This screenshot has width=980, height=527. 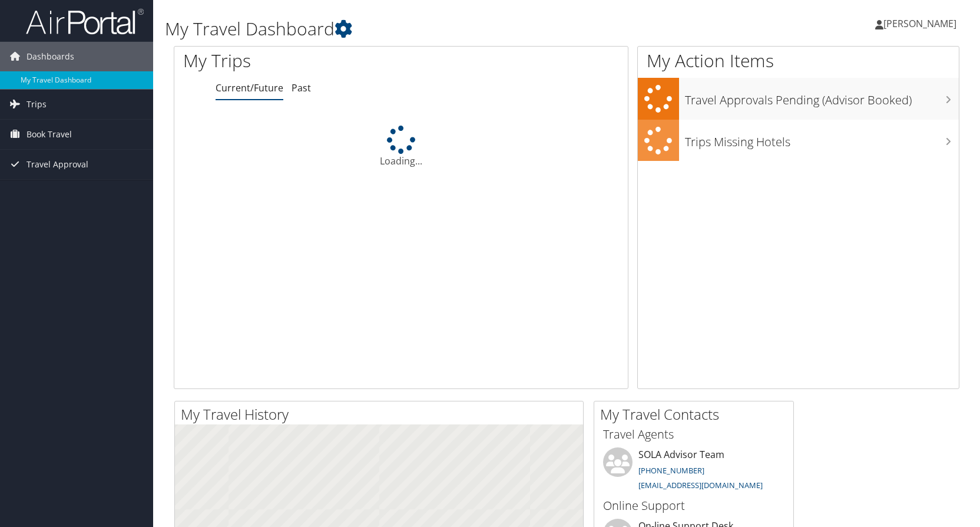 What do you see at coordinates (697, 415) in the screenshot?
I see `h2: My Travel Contacts` at bounding box center [697, 415].